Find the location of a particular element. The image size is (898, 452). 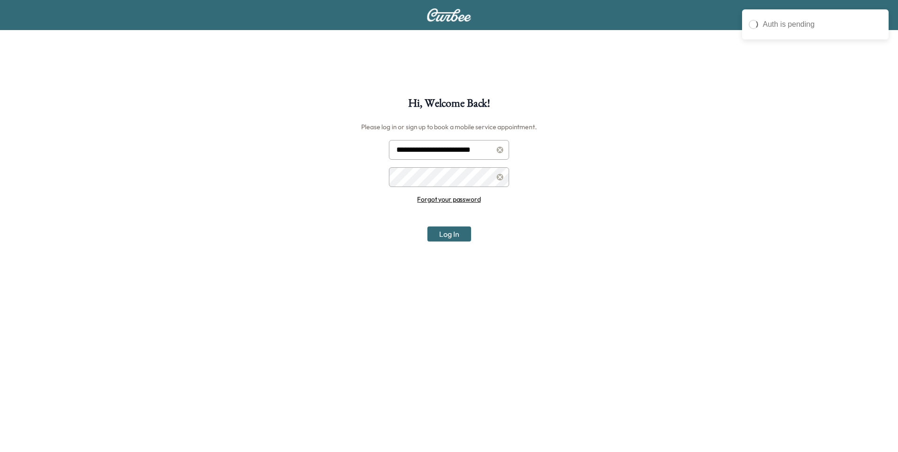

a: Forgot your password is located at coordinates (449, 199).